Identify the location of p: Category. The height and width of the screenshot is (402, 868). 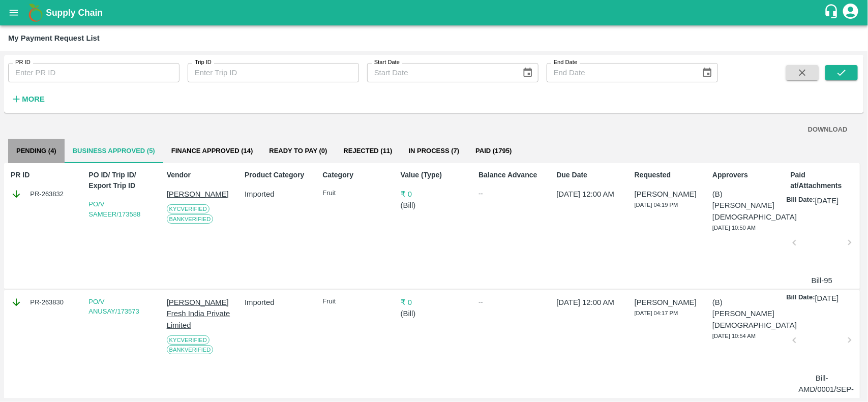
(356, 175).